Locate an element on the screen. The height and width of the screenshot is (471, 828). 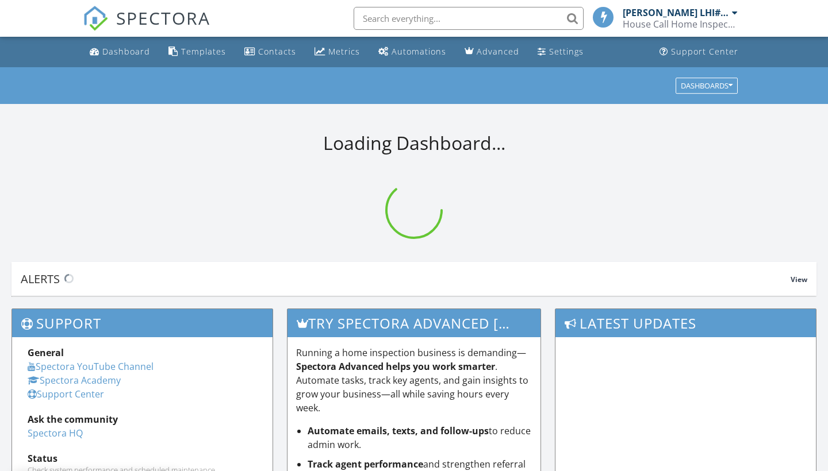
div: Automations is located at coordinates (418, 51).